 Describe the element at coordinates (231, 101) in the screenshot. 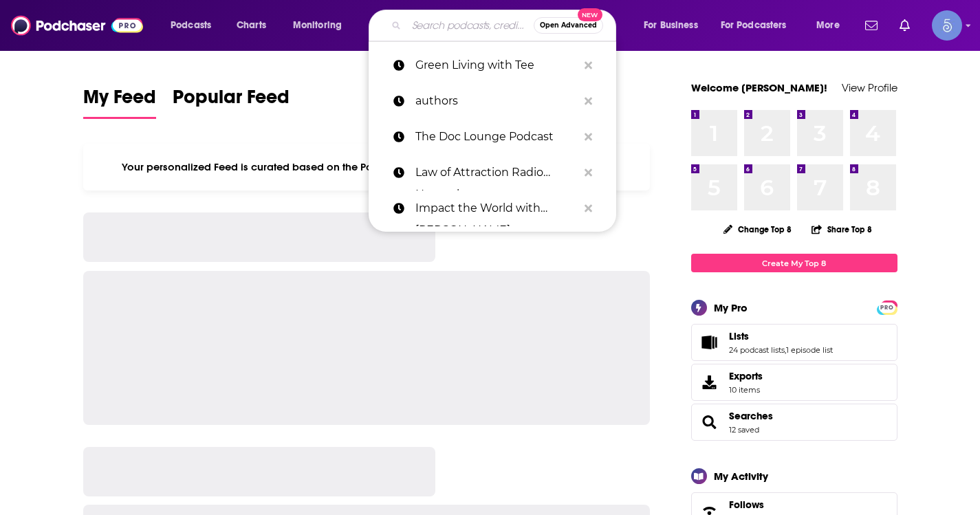

I see `span: Popular Feed` at that location.